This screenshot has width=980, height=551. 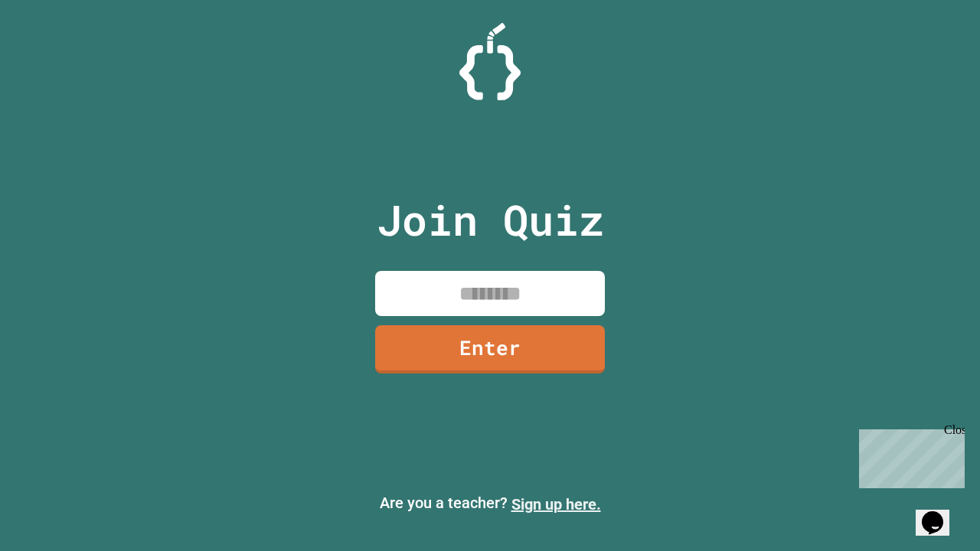 What do you see at coordinates (490, 61) in the screenshot?
I see `img: Logo.svg` at bounding box center [490, 61].